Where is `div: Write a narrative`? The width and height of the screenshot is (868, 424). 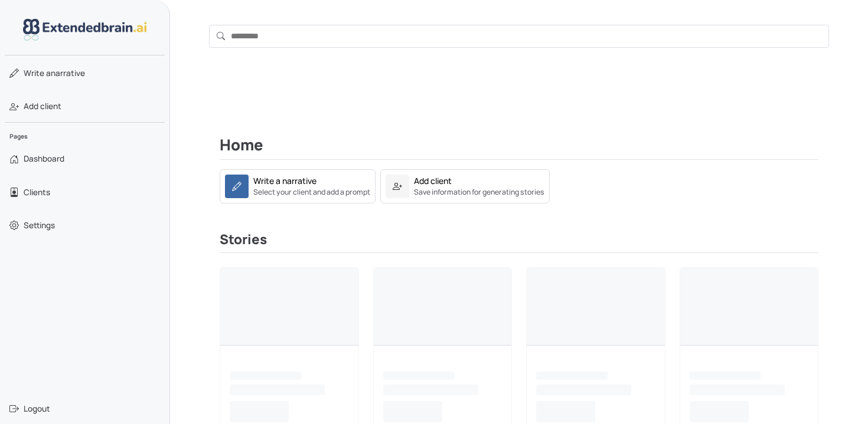 div: Write a narrative is located at coordinates (284, 180).